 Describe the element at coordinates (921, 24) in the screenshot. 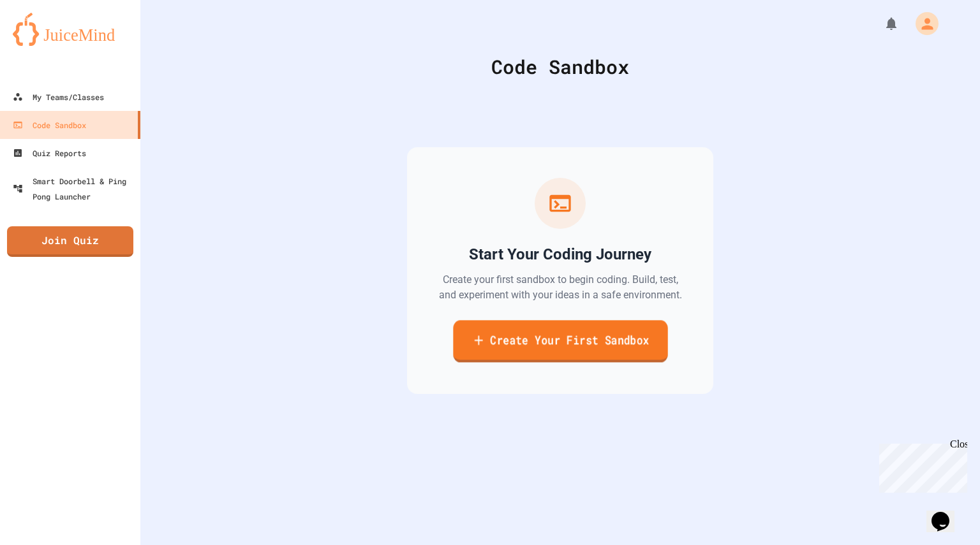

I see `div: My Account` at that location.